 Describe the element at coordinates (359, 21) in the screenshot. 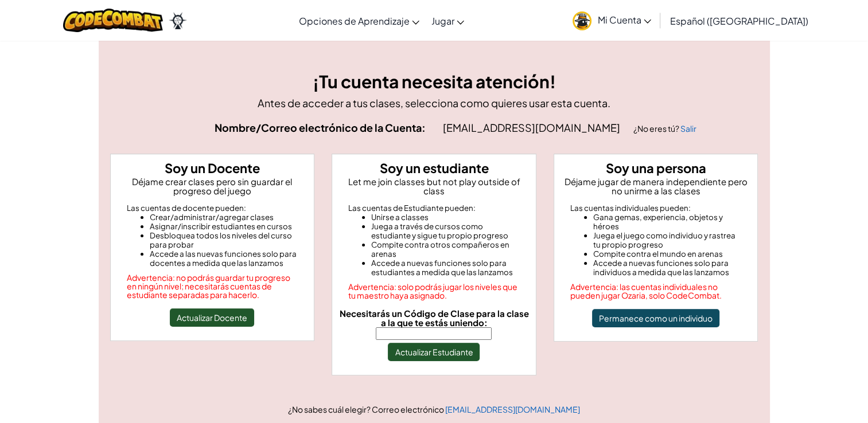

I see `a: Opciones de Aprendizaje` at that location.